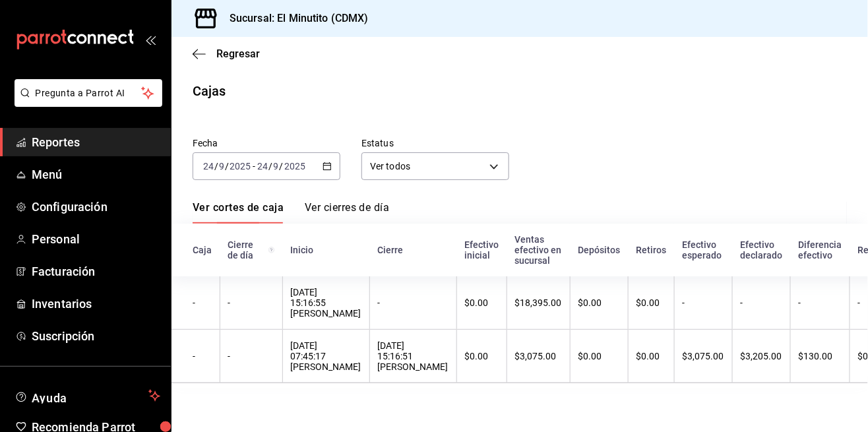  Describe the element at coordinates (87, 396) in the screenshot. I see `span: Ayuda` at that location.